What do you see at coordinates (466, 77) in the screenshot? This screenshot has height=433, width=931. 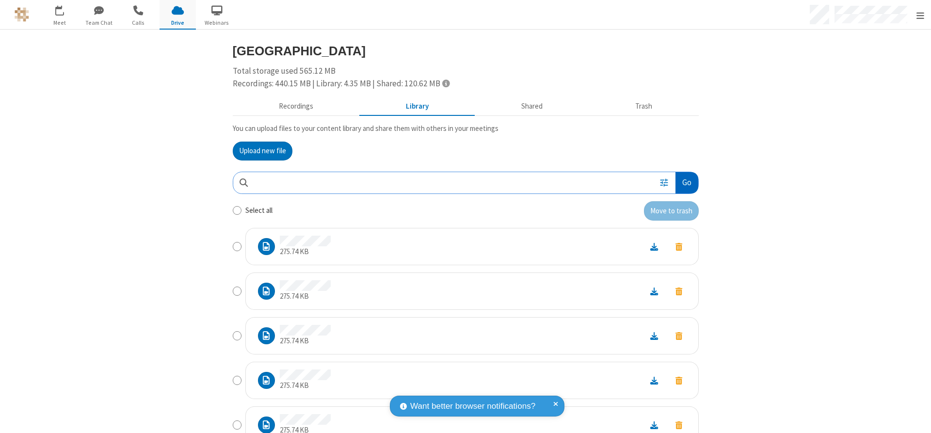 I see `div: Total storage used 565.12 MB` at bounding box center [466, 77].